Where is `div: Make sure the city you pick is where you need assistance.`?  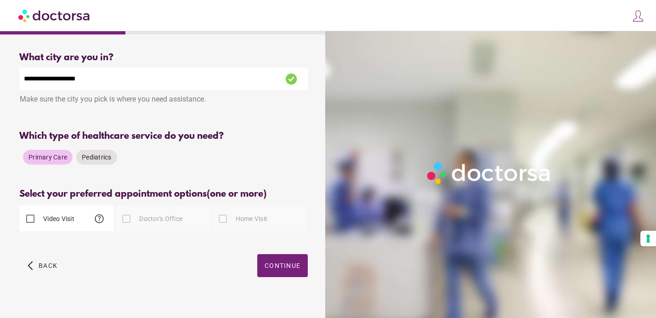 div: Make sure the city you pick is where you need assistance. is located at coordinates (163, 100).